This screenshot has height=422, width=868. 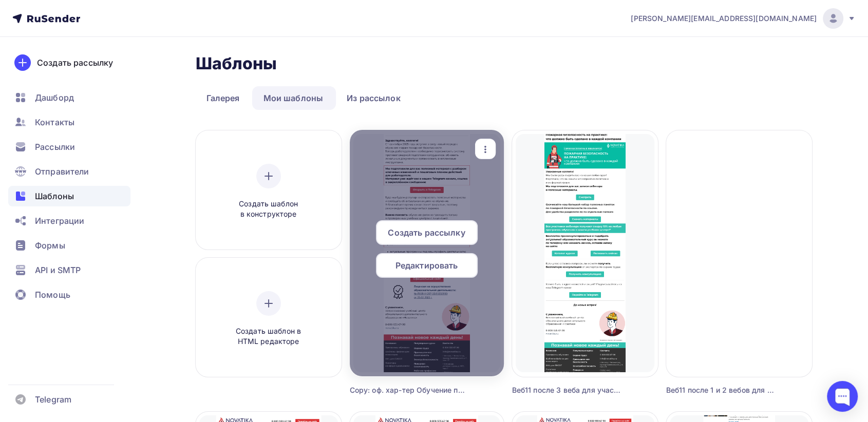 I want to click on a: Контакты, so click(x=69, y=122).